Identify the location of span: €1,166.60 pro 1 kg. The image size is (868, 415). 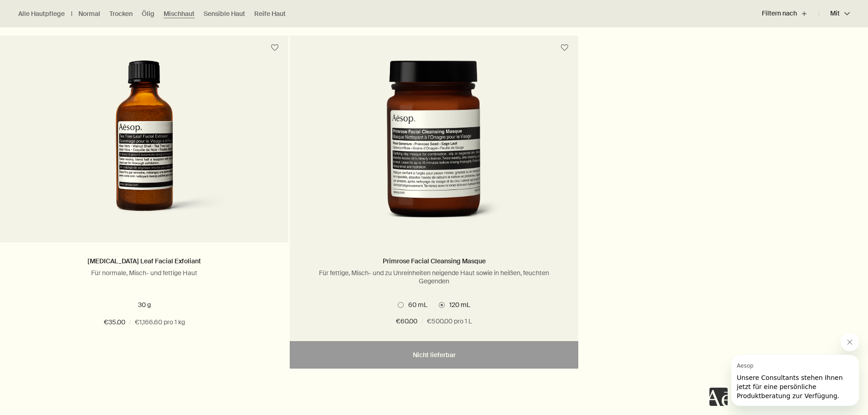
(160, 322).